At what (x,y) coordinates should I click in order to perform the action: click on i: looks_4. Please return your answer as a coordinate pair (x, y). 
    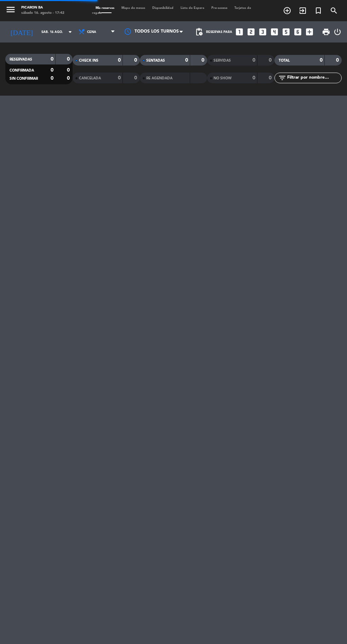
    Looking at the image, I should click on (274, 32).